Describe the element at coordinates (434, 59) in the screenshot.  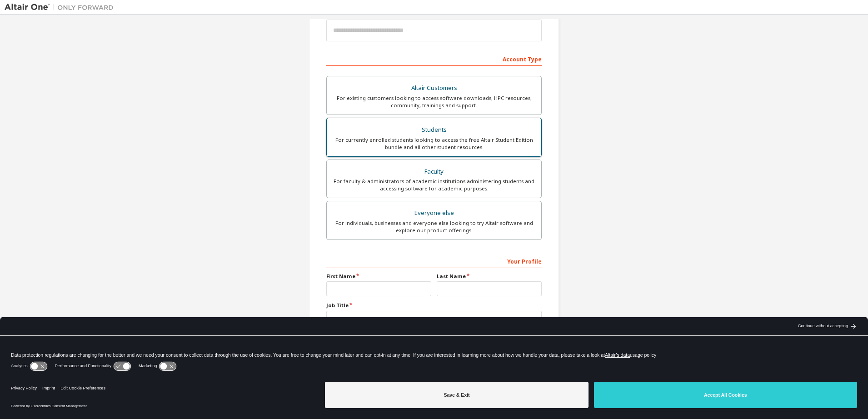
I see `div: Account Type` at that location.